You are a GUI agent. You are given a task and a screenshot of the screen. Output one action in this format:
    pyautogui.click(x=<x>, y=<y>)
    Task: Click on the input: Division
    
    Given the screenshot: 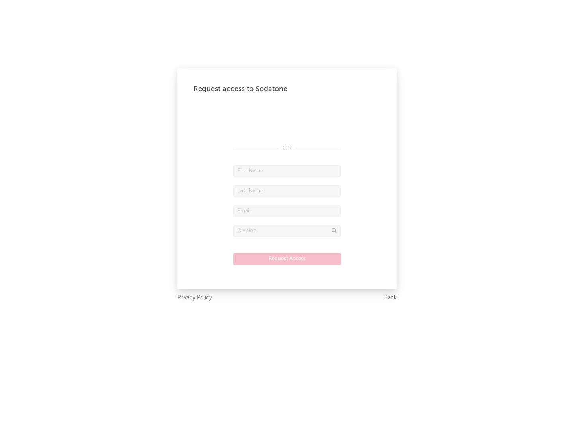 What is the action you would take?
    pyautogui.click(x=287, y=231)
    